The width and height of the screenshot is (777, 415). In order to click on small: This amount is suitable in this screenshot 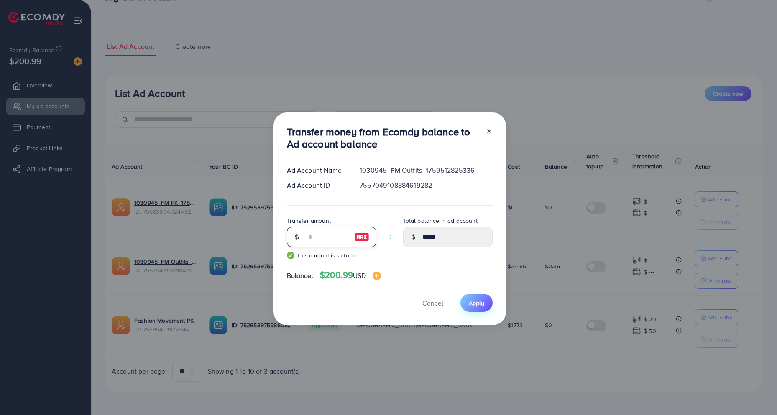, I will do `click(332, 256)`.